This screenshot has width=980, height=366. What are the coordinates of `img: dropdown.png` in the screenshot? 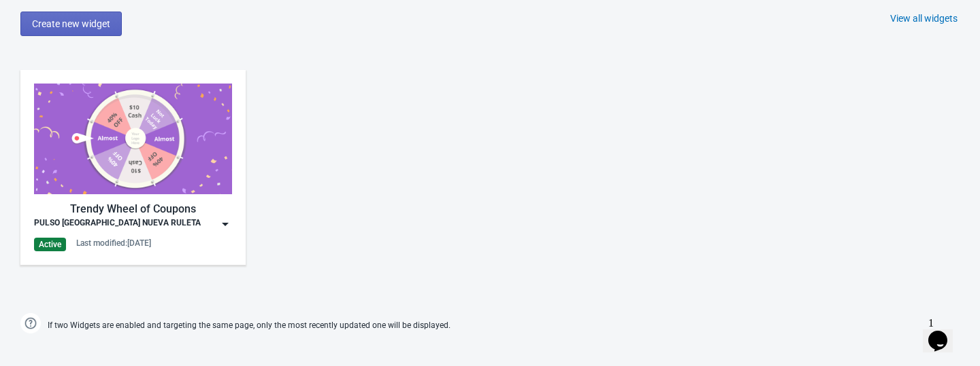 It's located at (226, 225).